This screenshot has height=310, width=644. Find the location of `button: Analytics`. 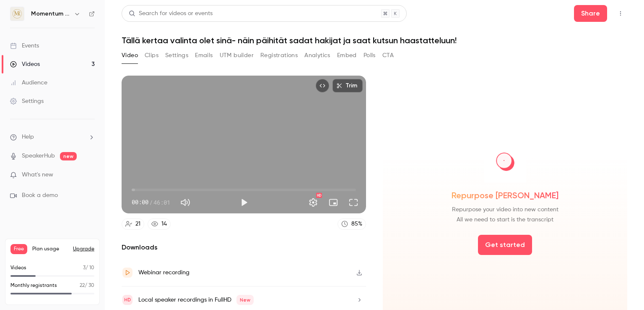

button: Analytics is located at coordinates (318, 55).